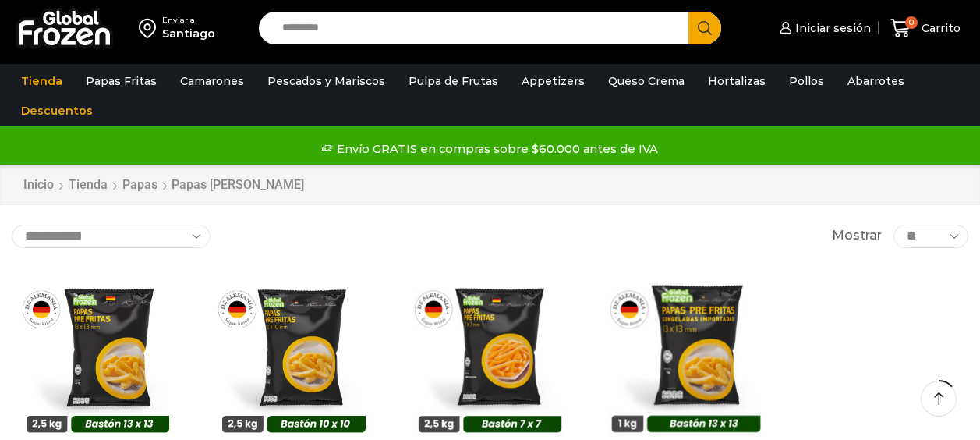  I want to click on div: Enviar a, so click(189, 20).